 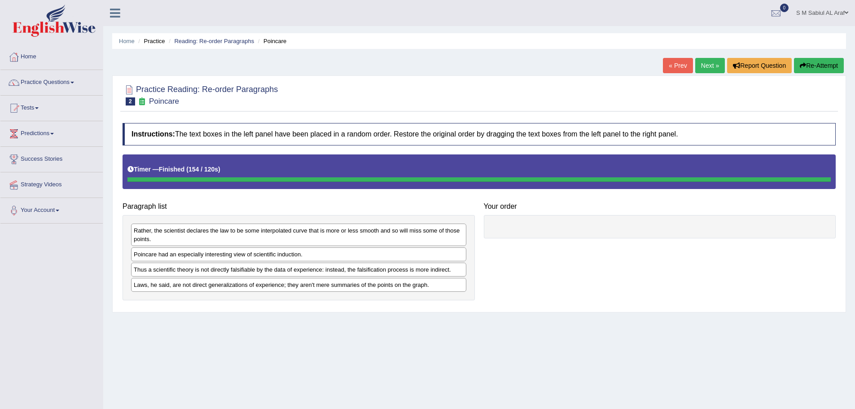 I want to click on a: Predictions, so click(x=52, y=132).